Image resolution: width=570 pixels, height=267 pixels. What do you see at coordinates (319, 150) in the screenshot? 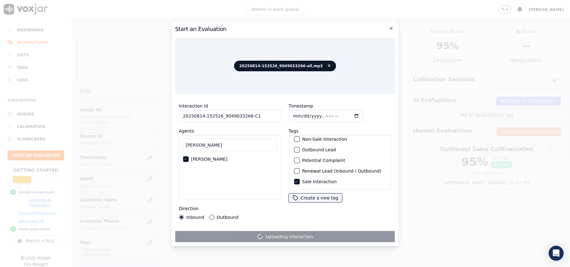
I see `label: Outbound Lead` at bounding box center [319, 150].